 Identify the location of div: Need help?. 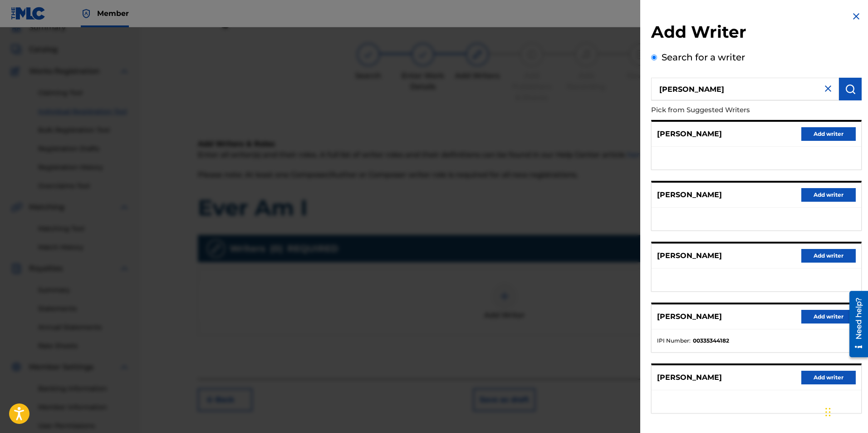
(16, 31).